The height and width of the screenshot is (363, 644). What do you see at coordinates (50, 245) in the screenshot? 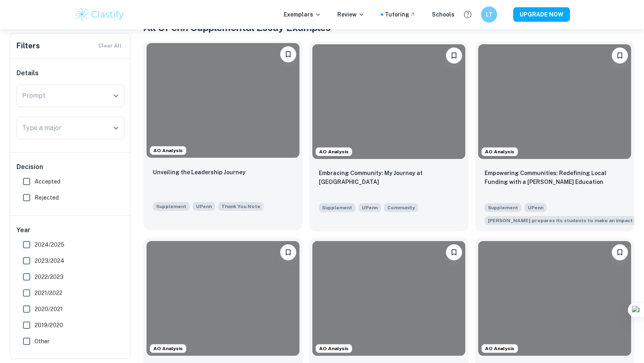
I see `span: 2024/2025` at bounding box center [50, 245].